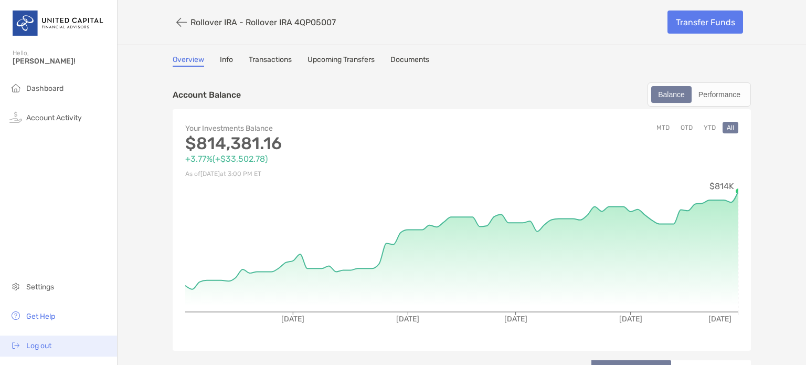 The image size is (806, 365). Describe the element at coordinates (323, 159) in the screenshot. I see `p: +3.77% ( +$33,502.78 )` at that location.